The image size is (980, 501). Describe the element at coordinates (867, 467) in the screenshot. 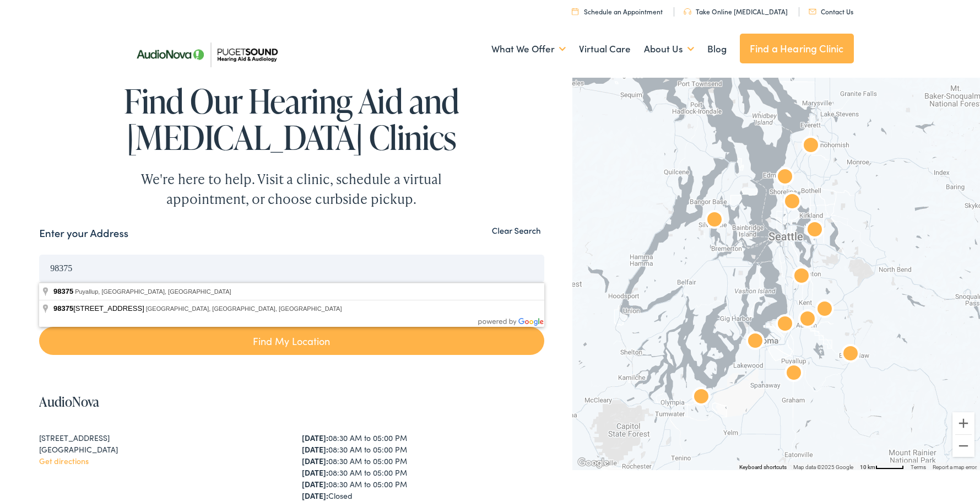

I see `span: 10 km` at that location.